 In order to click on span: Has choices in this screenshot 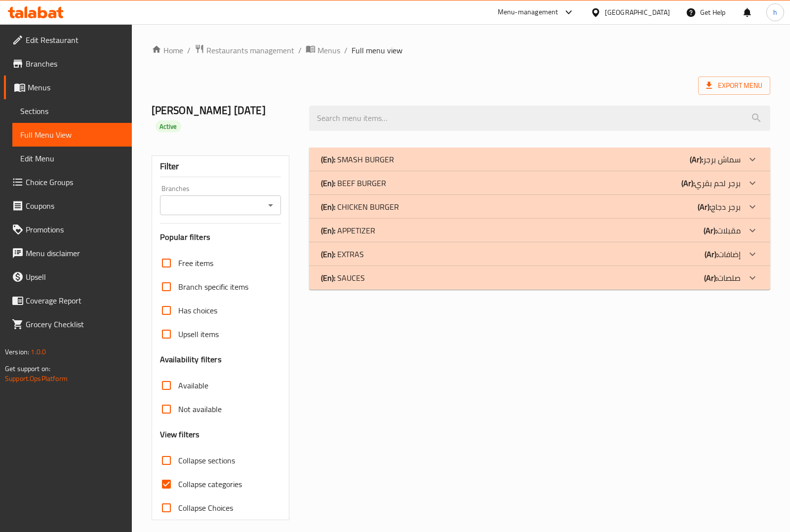, I will do `click(198, 310)`.